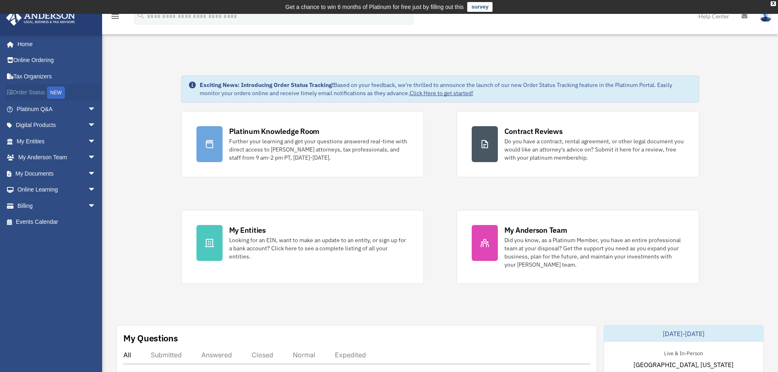 The image size is (778, 372). Describe the element at coordinates (115, 18) in the screenshot. I see `a: menu` at that location.